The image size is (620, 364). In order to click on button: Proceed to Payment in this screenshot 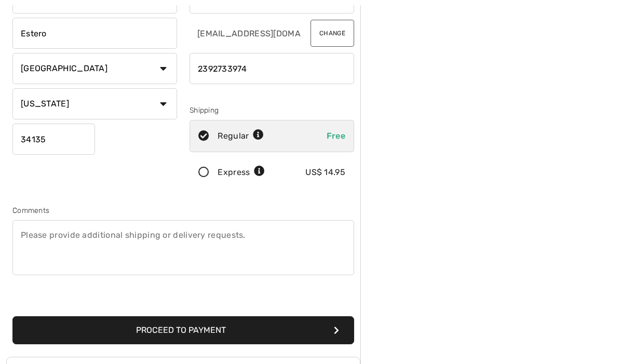, I will do `click(183, 331)`.